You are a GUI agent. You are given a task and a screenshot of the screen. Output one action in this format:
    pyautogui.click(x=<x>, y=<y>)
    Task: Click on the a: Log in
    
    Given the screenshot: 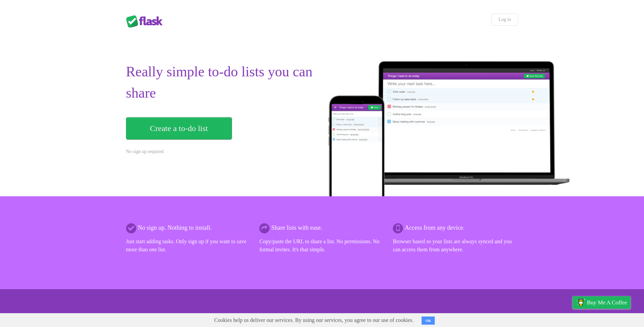 What is the action you would take?
    pyautogui.click(x=505, y=19)
    